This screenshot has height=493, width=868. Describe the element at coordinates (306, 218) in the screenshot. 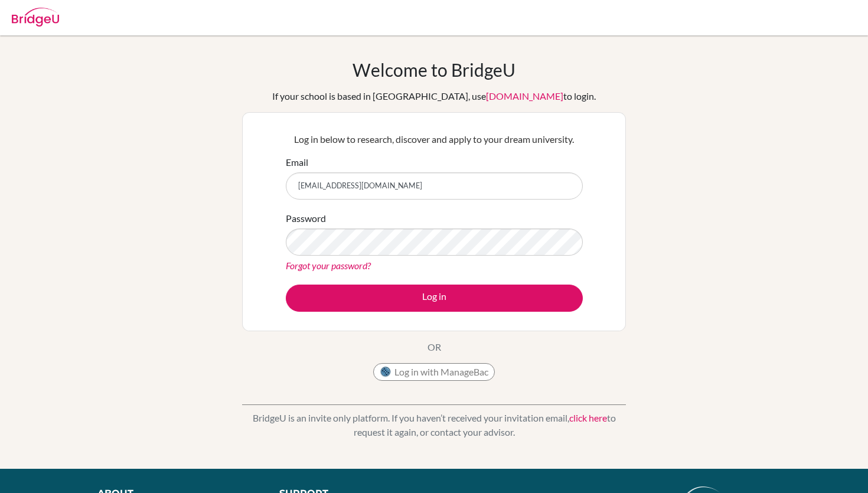

I see `label: Password` at that location.